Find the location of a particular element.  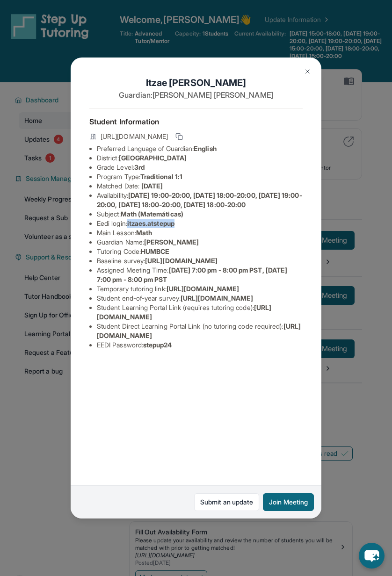

span: English is located at coordinates (205, 148).